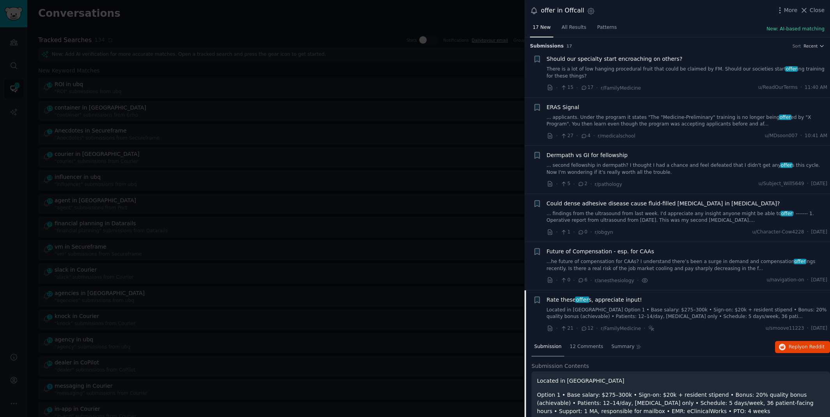  Describe the element at coordinates (810, 46) in the screenshot. I see `span: Recent` at that location.